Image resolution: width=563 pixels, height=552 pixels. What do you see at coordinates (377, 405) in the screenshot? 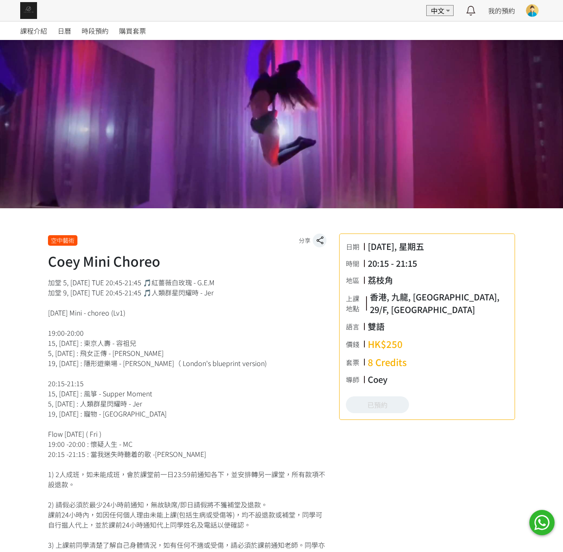
I see `a: 已預約` at bounding box center [377, 405].